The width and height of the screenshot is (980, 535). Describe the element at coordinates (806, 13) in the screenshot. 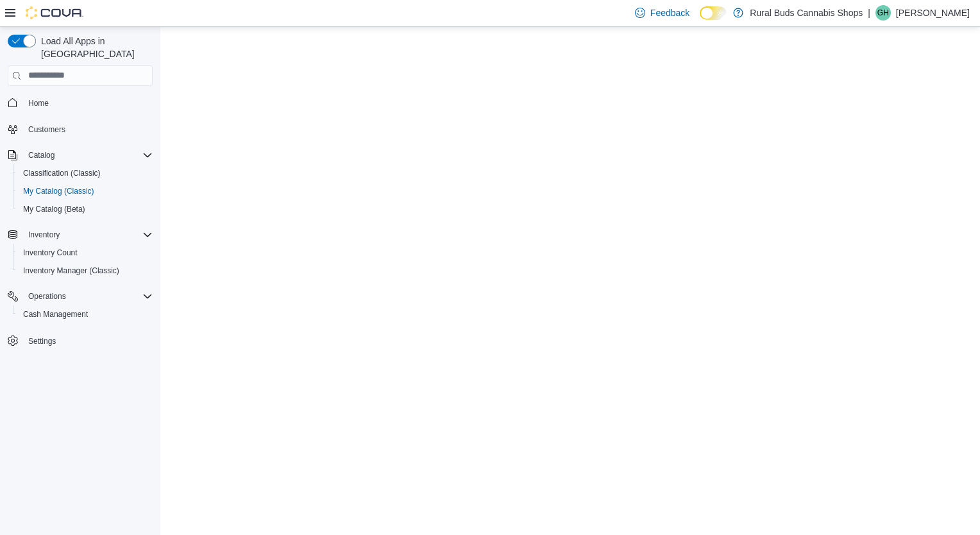

I see `p: Rural Buds Cannabis Shops` at that location.